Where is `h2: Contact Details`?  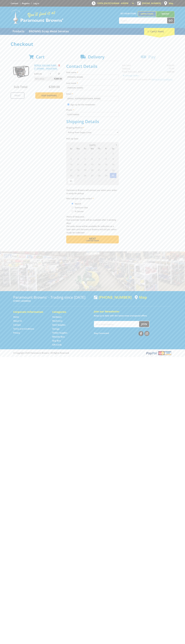
h2: Contact Details is located at coordinates (93, 66).